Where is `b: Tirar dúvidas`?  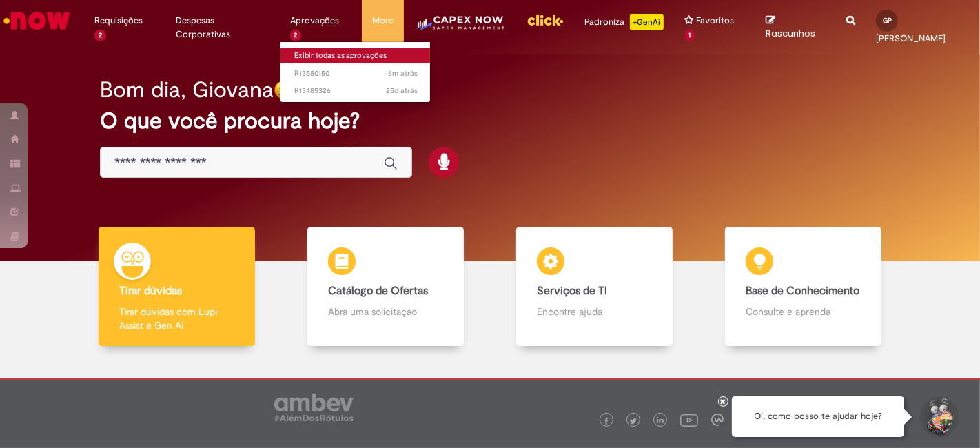 b: Tirar dúvidas is located at coordinates (150, 291).